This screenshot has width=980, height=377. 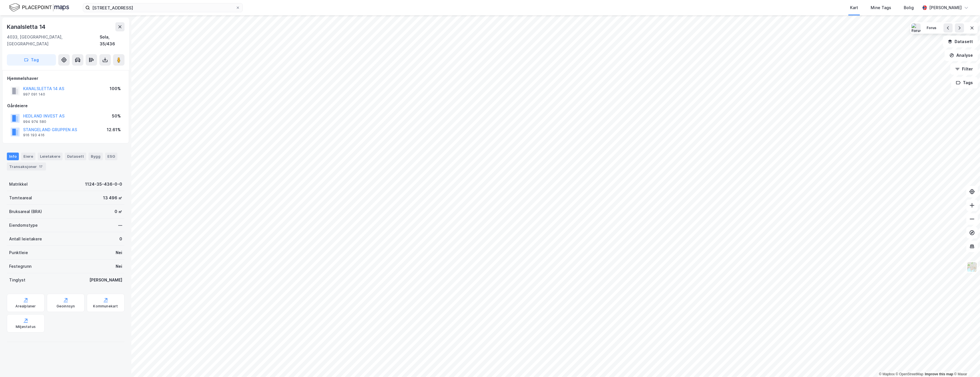 I want to click on a: Improve this map, so click(x=939, y=374).